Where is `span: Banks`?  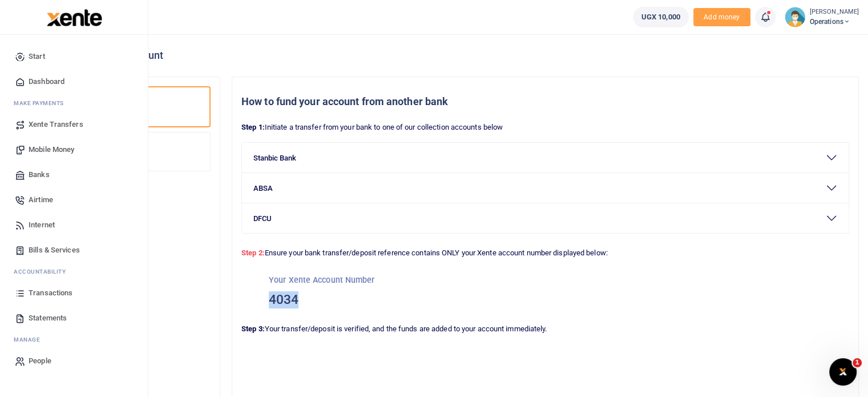 span: Banks is located at coordinates (39, 174).